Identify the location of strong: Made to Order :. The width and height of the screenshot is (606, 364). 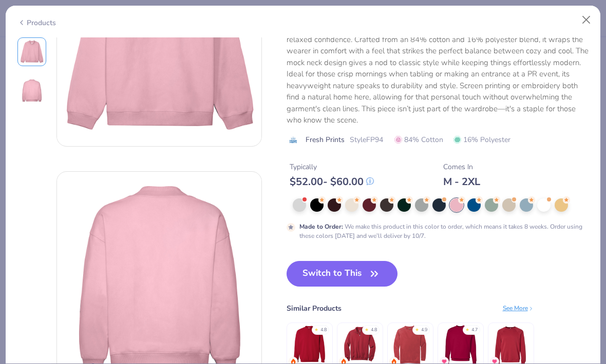
(321, 227).